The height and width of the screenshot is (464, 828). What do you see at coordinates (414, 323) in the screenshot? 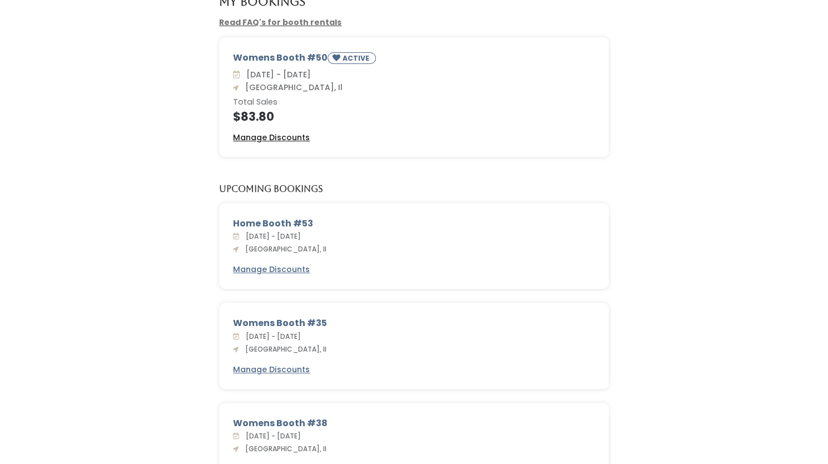
I see `div: Womens Booth #35` at bounding box center [414, 323].